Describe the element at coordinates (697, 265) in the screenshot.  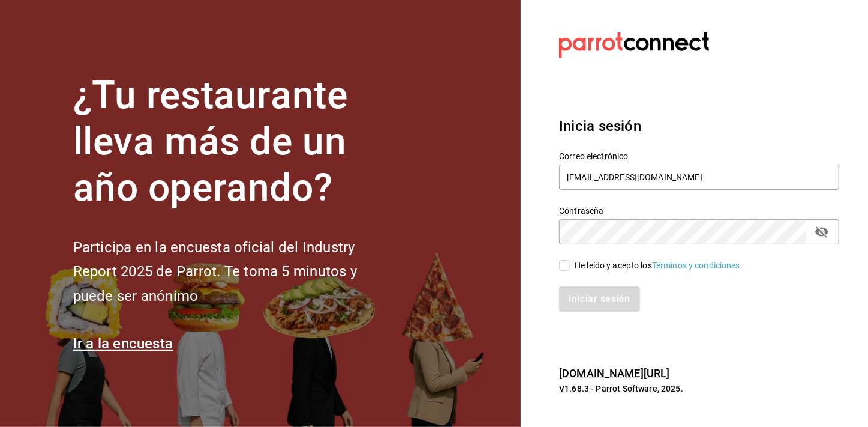
I see `a: Términos y condiciones.` at that location.